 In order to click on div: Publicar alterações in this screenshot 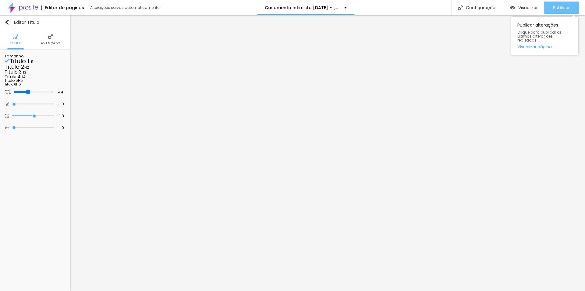, I will do `click(545, 36)`.